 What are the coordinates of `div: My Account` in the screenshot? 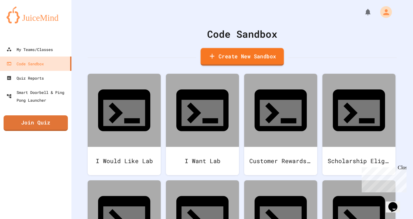 It's located at (383, 12).